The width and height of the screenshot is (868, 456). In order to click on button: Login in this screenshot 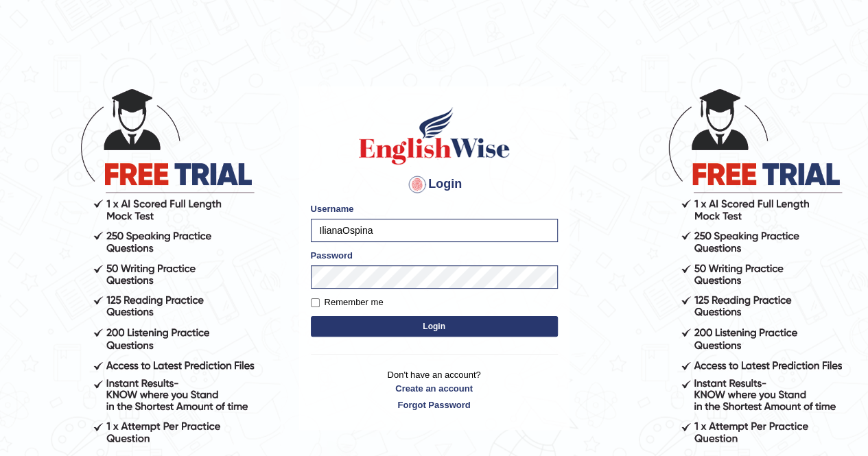, I will do `click(434, 327)`.